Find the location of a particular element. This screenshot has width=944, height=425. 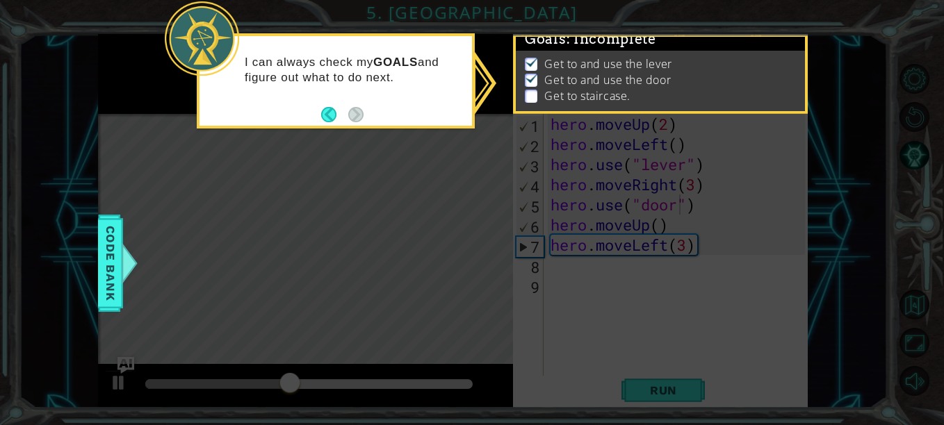

p: Get to staircase. is located at coordinates (587, 96).